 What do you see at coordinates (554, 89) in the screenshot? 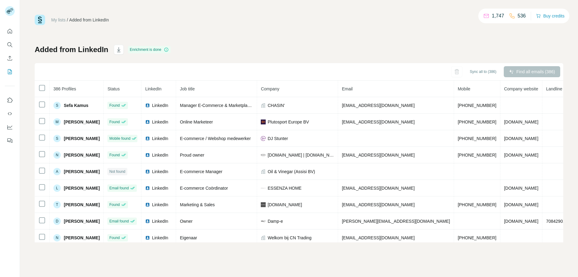
I see `span: Landline` at bounding box center [554, 89].